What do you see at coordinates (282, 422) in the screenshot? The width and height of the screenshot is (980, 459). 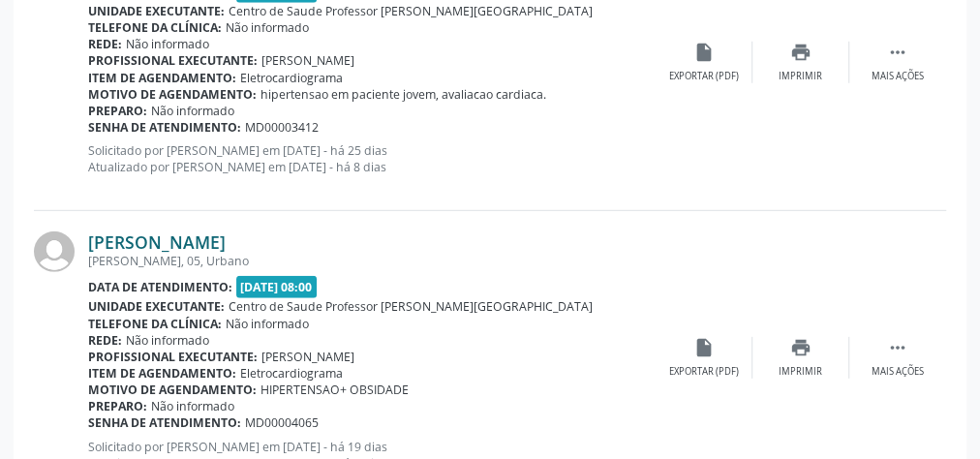 I see `span: MD00004065` at bounding box center [282, 422].